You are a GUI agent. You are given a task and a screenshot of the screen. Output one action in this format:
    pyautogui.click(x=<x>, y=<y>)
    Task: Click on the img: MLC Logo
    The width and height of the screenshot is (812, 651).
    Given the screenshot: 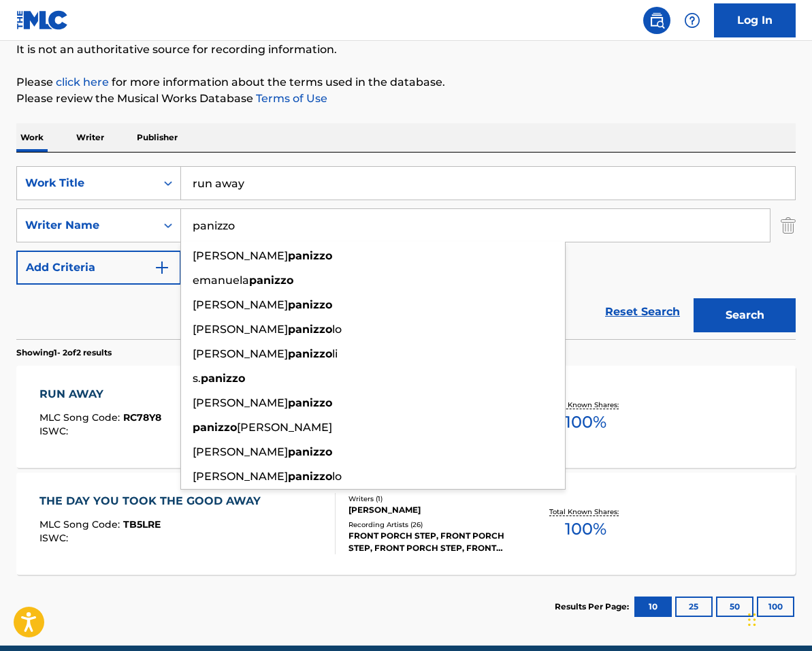 What is the action you would take?
    pyautogui.click(x=42, y=20)
    